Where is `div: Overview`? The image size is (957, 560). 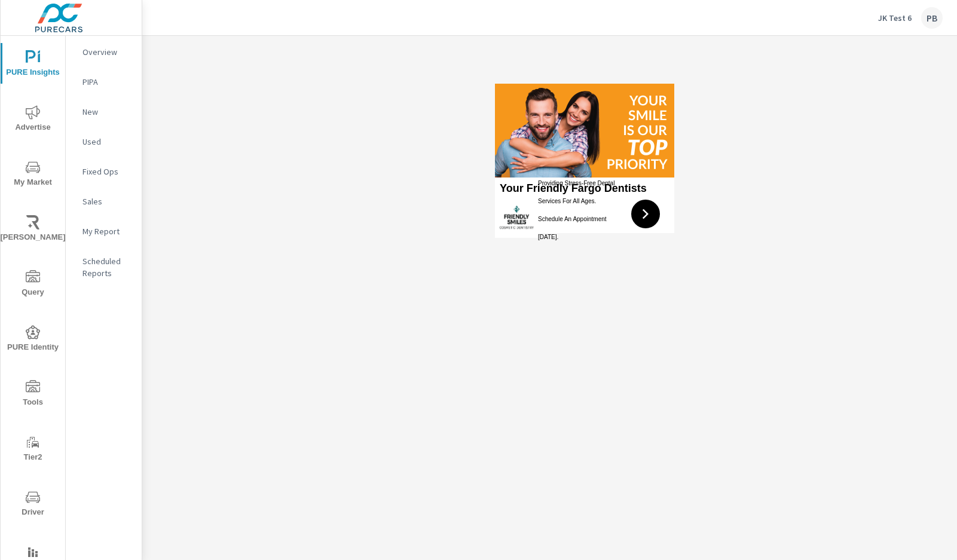 div: Overview is located at coordinates (103, 52).